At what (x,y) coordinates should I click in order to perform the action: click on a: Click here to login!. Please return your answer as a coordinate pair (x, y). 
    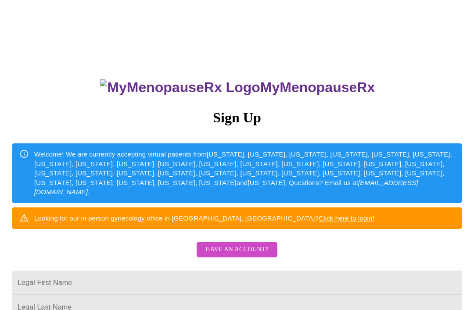
    Looking at the image, I should click on (346, 218).